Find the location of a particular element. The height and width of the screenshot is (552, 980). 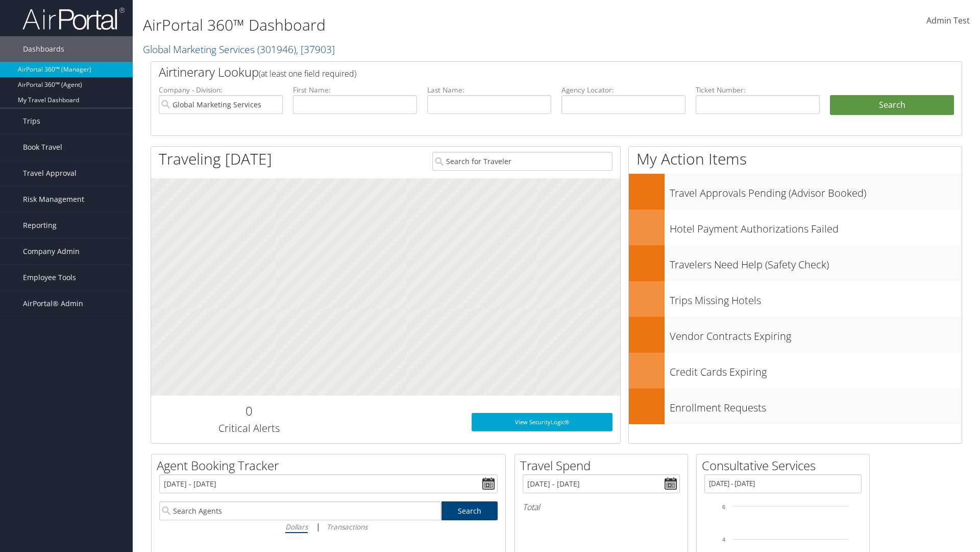

a: Hotel Payment Authorizations Failed is located at coordinates (795, 227).